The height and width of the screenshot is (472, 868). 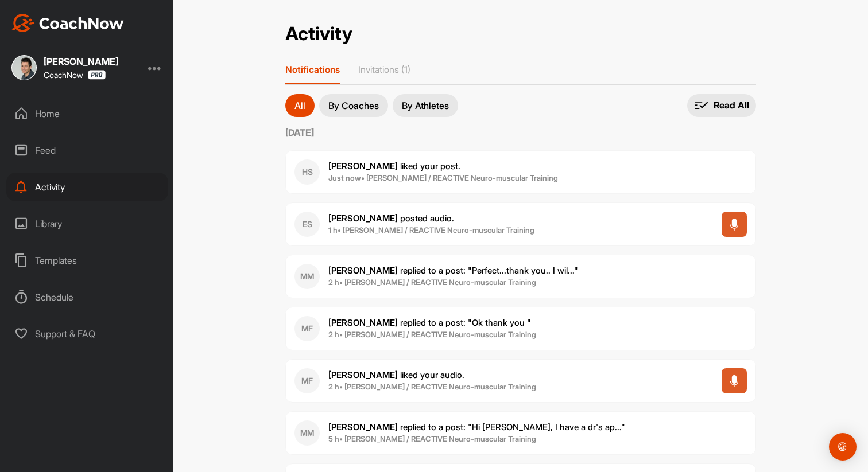 I want to click on p: By Athletes, so click(x=425, y=105).